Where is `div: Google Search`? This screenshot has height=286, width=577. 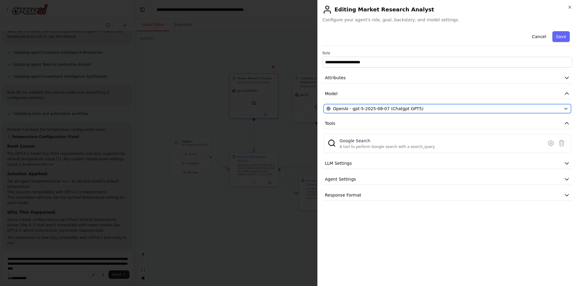
div: Google Search is located at coordinates (387, 141).